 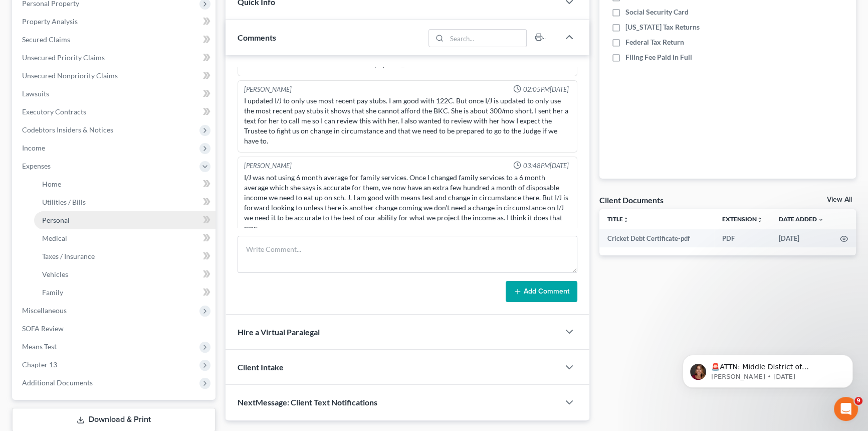 I want to click on span: Unsecured Nonpriority Claims, so click(x=70, y=75).